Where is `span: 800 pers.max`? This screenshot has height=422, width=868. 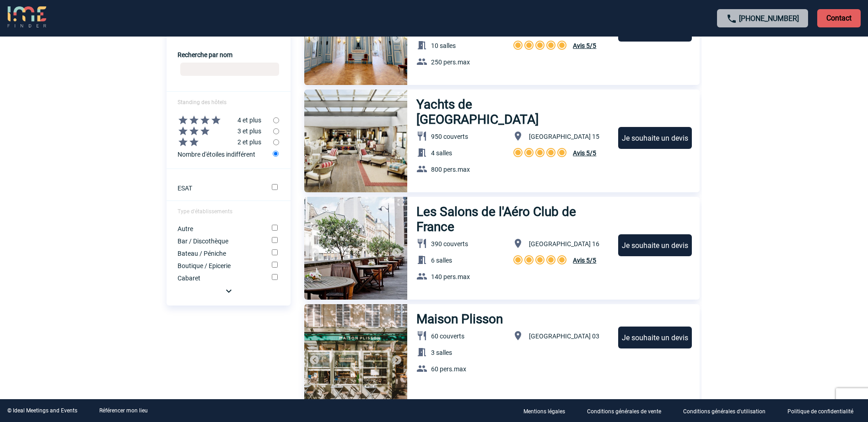
span: 800 pers.max is located at coordinates (450, 170).